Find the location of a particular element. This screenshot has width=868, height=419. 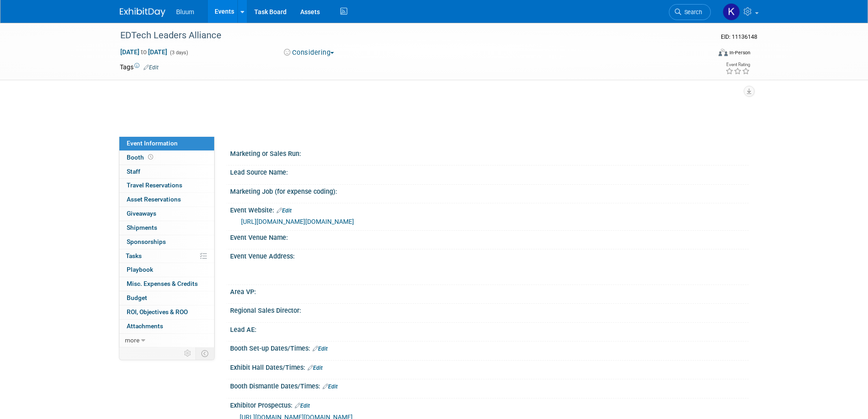

a: Sponsorships is located at coordinates (167, 242).